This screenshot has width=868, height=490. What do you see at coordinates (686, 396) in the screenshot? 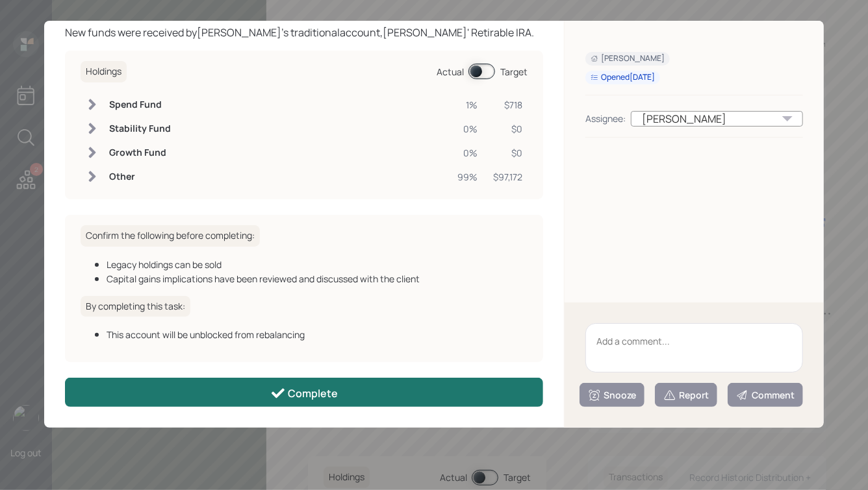
I see `div: Report` at bounding box center [686, 396].